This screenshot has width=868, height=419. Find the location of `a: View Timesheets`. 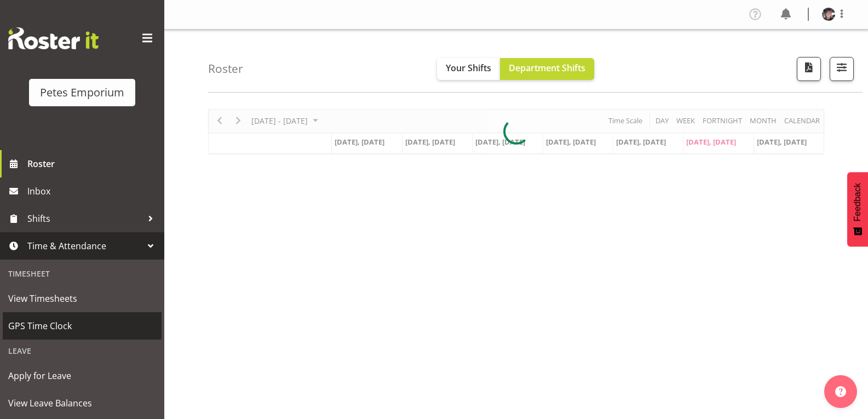

a: View Timesheets is located at coordinates (82, 299).